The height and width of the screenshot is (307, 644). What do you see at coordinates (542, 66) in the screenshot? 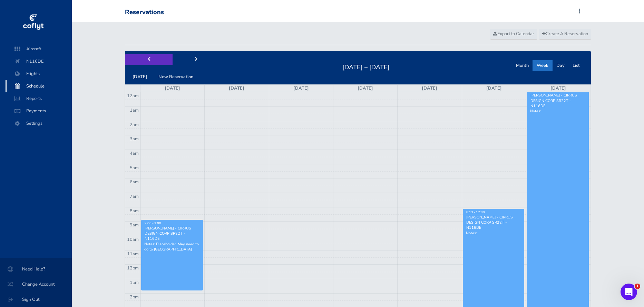
I see `button: Week` at bounding box center [542, 66].